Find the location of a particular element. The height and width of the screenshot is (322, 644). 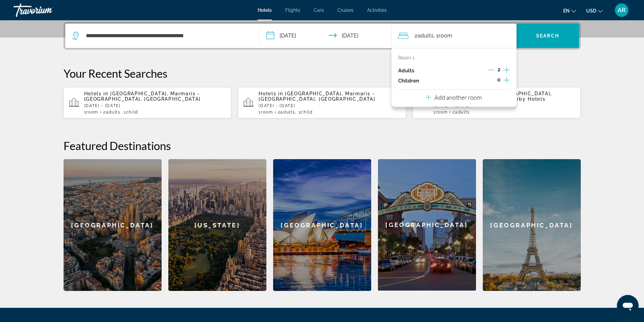

a: Flights is located at coordinates (293, 10).